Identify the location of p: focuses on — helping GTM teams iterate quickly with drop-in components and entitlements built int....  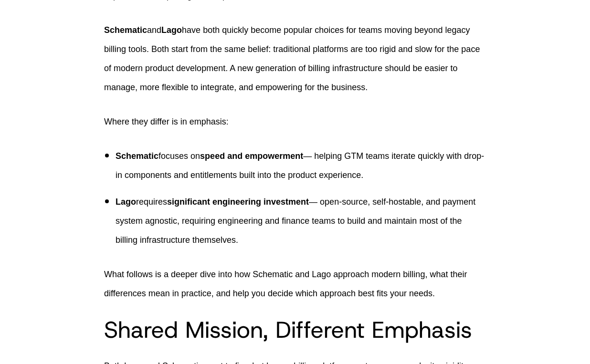
(301, 166).